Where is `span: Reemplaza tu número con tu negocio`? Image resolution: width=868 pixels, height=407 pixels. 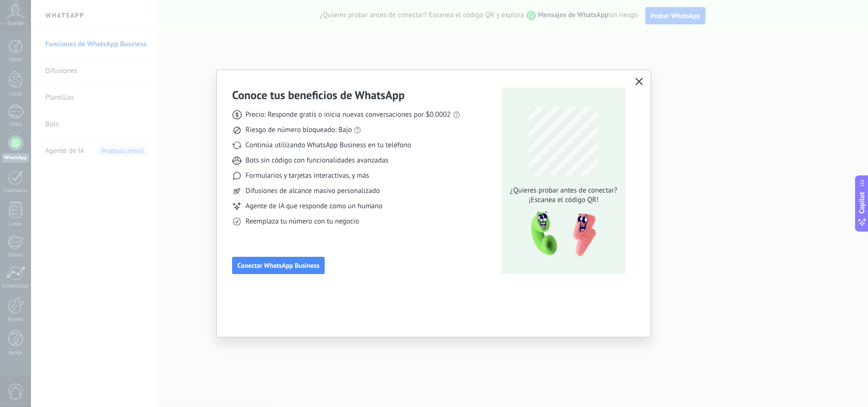 span: Reemplaza tu número con tu negocio is located at coordinates (303, 222).